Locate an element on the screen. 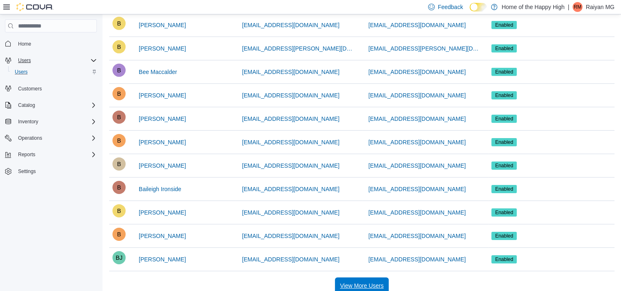  button: Bee Maccalder is located at coordinates (158, 72).